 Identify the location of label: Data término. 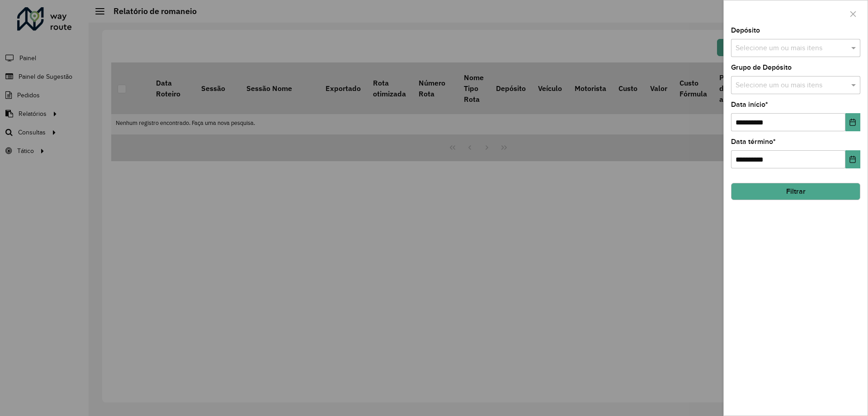
(753, 142).